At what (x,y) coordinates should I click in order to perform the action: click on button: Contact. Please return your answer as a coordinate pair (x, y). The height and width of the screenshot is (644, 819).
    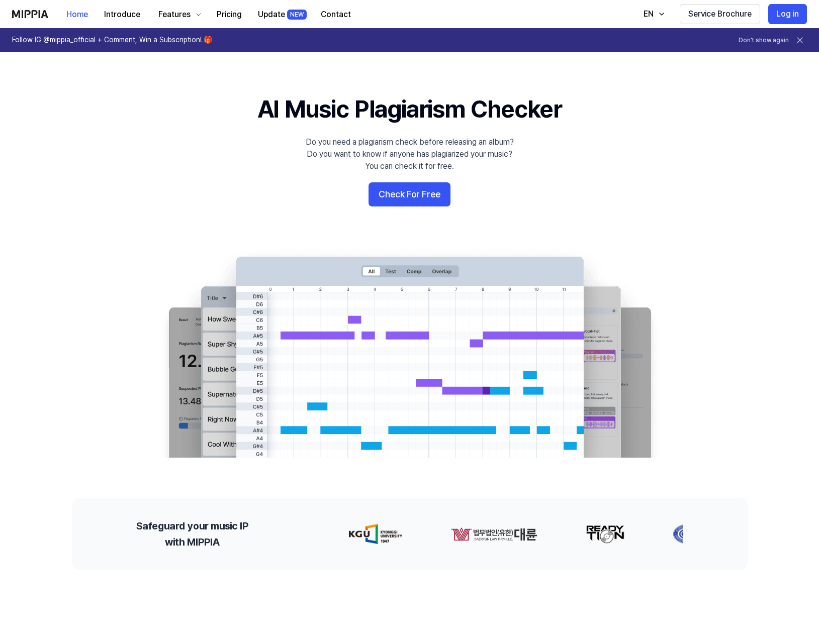
    Looking at the image, I should click on (336, 15).